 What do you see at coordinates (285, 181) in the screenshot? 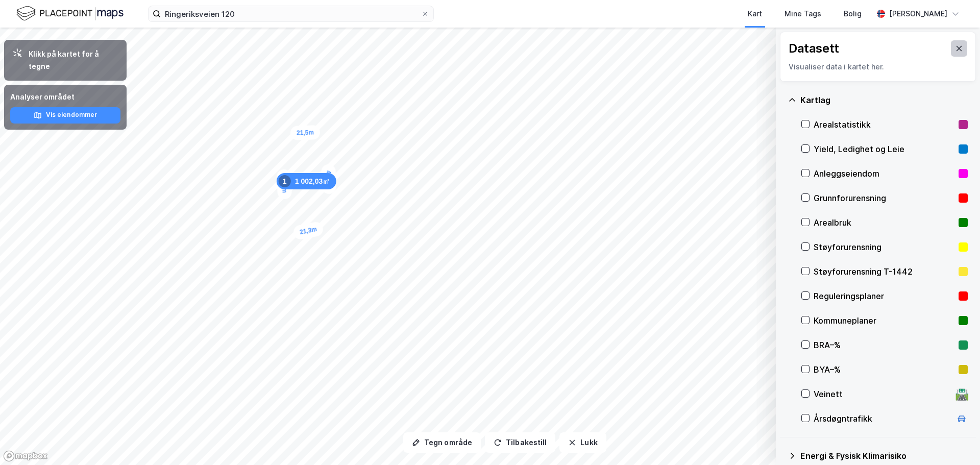
I see `div: 1` at bounding box center [285, 181].